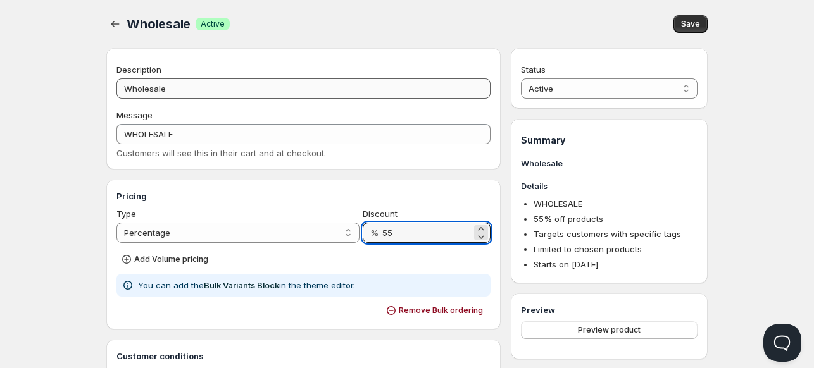 This screenshot has width=814, height=368. I want to click on span: Remove Bulk ordering, so click(440, 311).